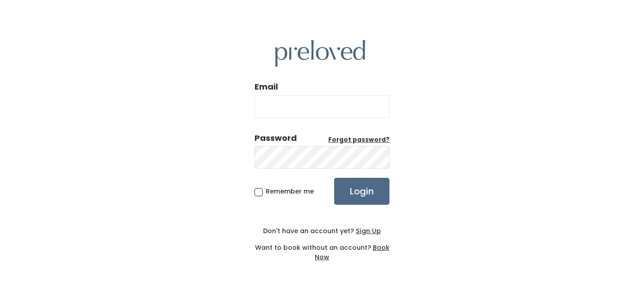 The width and height of the screenshot is (644, 302). What do you see at coordinates (320, 53) in the screenshot?
I see `img: preloved logo` at bounding box center [320, 53].